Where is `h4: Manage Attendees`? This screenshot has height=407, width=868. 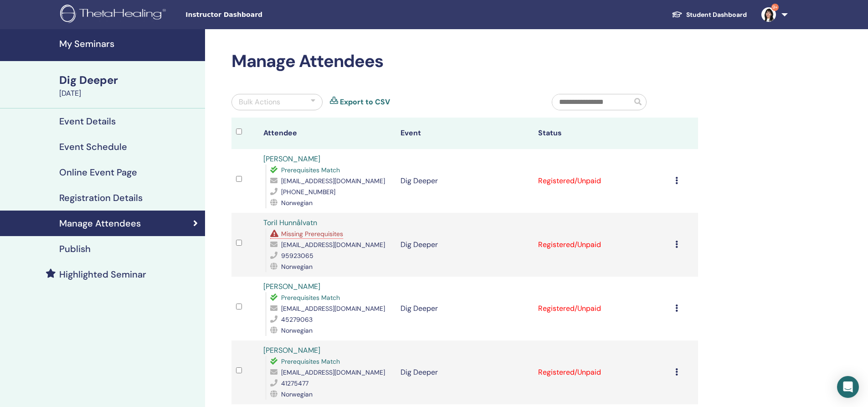 h4: Manage Attendees is located at coordinates (100, 224).